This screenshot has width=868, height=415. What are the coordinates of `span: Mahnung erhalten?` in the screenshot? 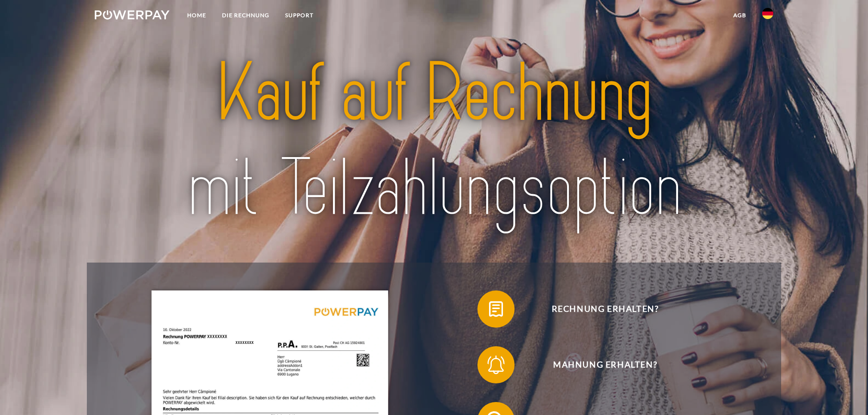 It's located at (605, 365).